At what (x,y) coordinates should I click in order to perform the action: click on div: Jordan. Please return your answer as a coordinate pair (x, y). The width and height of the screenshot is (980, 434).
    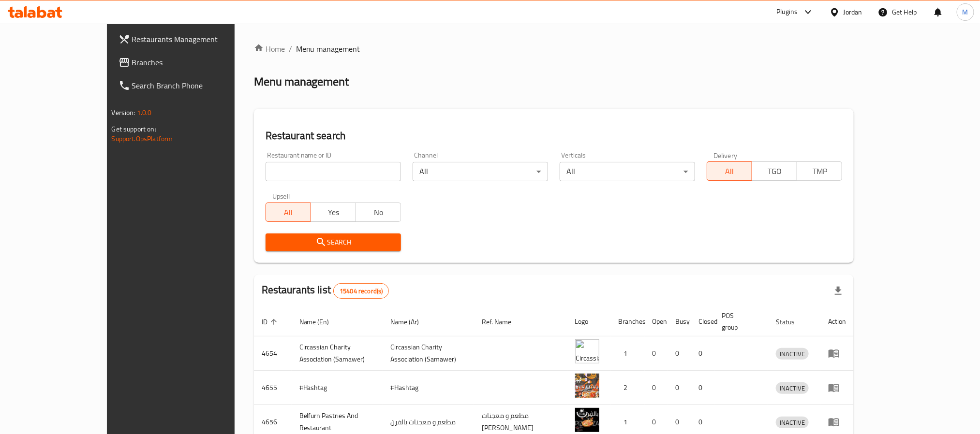
    Looking at the image, I should click on (853, 12).